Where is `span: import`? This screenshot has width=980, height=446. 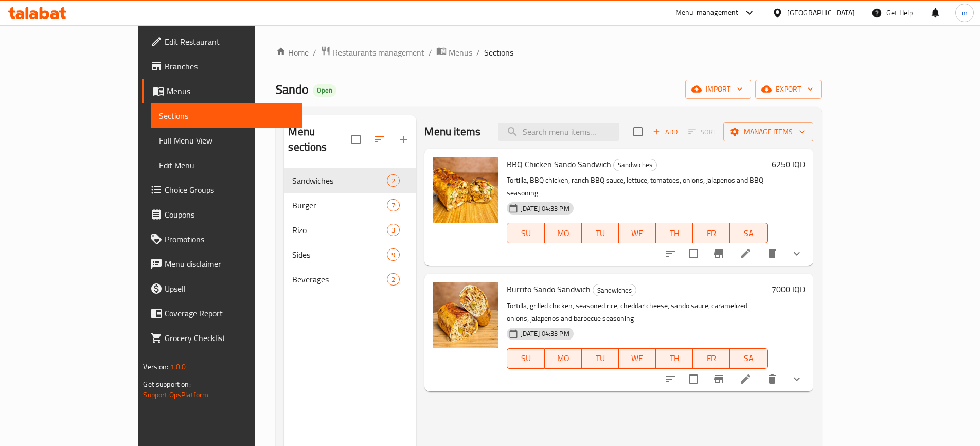 span: import is located at coordinates (718, 89).